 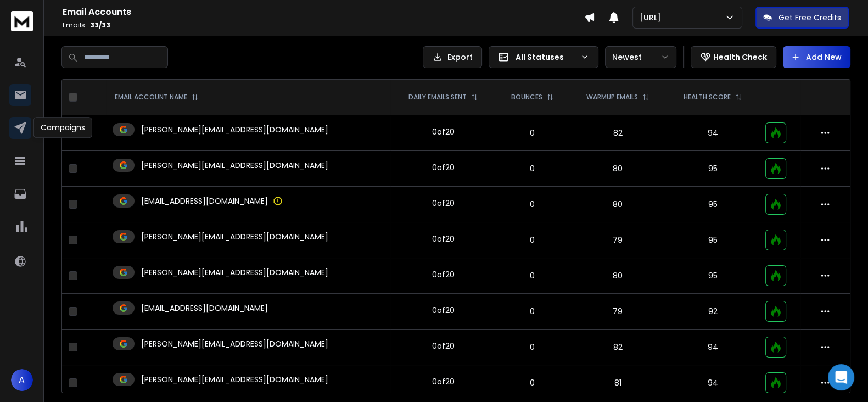 What do you see at coordinates (816, 57) in the screenshot?
I see `button: Add New` at bounding box center [816, 57].